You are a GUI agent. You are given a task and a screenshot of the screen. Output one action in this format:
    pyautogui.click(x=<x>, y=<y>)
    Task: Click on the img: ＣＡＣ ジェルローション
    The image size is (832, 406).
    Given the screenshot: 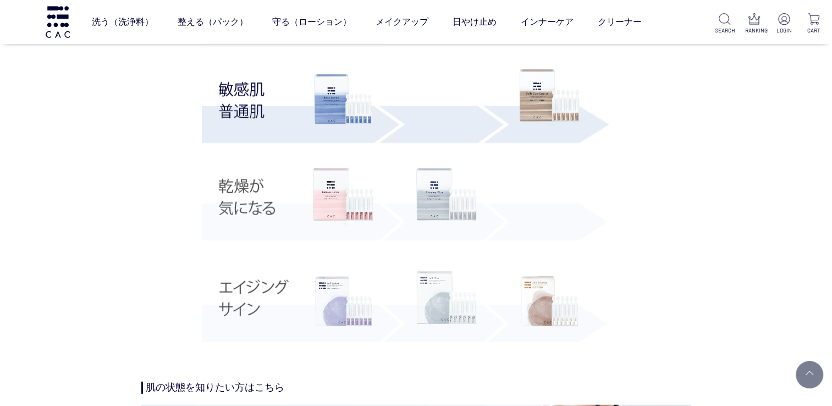 What is the action you would take?
    pyautogui.click(x=343, y=301)
    